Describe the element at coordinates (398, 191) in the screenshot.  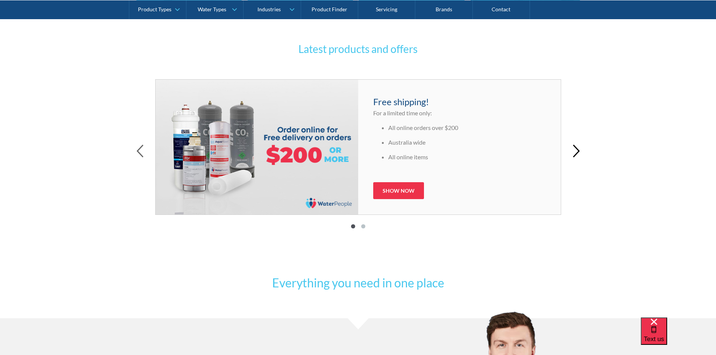
I see `a: Show now` at that location.